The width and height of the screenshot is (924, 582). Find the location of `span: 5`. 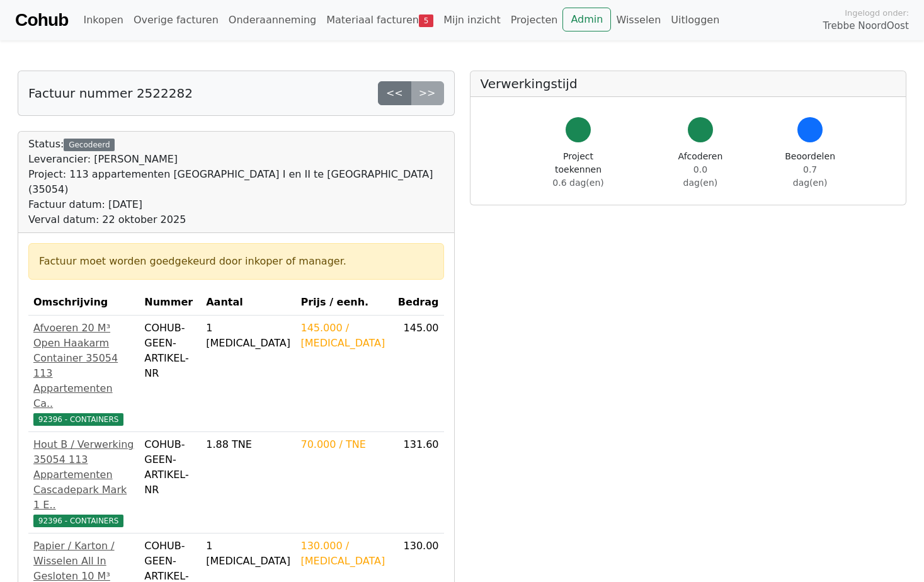

span: 5 is located at coordinates (425, 21).